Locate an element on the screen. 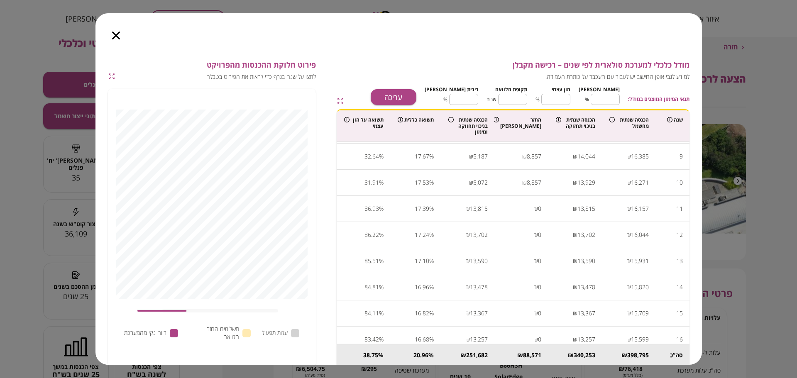 This screenshot has height=378, width=797. div: 17.10 is located at coordinates (422, 261).